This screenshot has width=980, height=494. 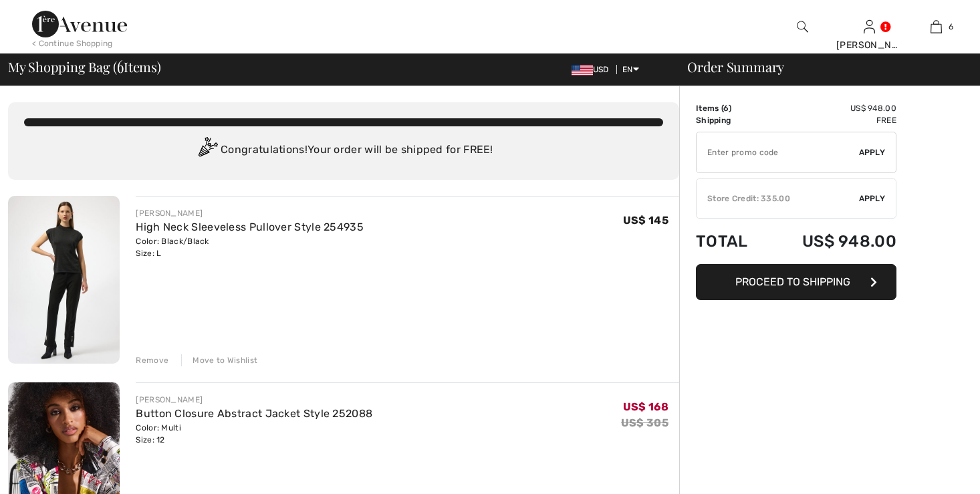 What do you see at coordinates (593, 70) in the screenshot?
I see `span: USD` at bounding box center [593, 70].